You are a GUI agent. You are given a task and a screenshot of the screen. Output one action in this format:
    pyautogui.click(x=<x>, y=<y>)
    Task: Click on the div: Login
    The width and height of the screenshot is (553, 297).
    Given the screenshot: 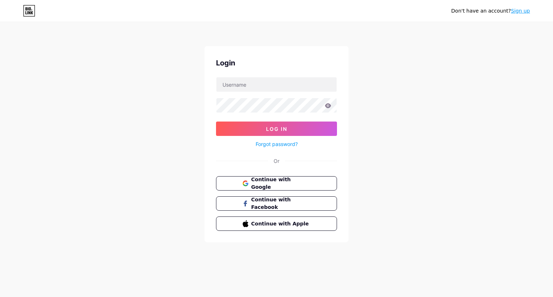 What is the action you would take?
    pyautogui.click(x=277, y=63)
    